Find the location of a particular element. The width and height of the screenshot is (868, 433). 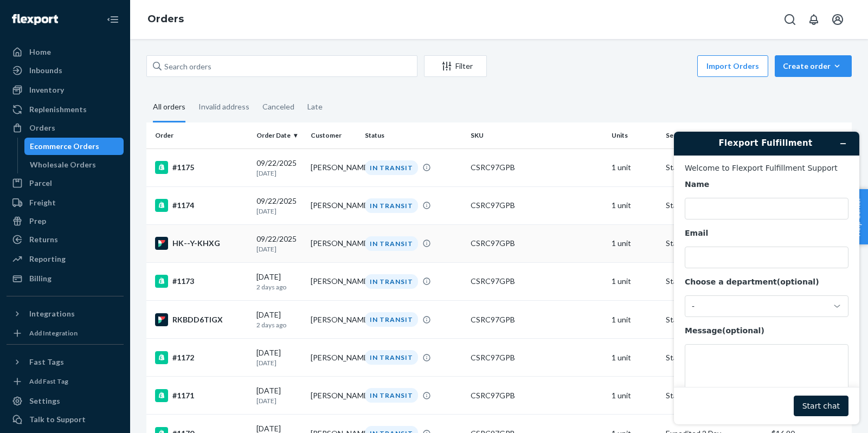

a: Returns is located at coordinates (65, 239).